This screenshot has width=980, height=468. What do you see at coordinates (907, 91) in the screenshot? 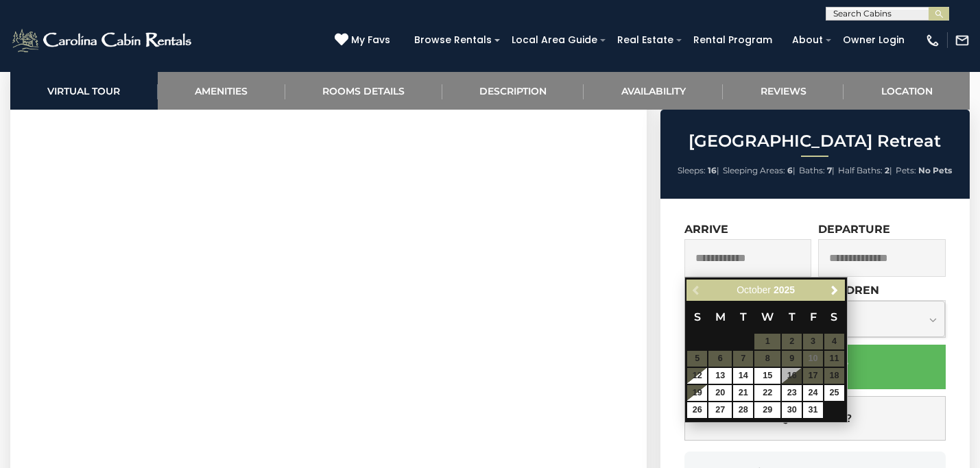
I see `a: Location` at bounding box center [907, 91].